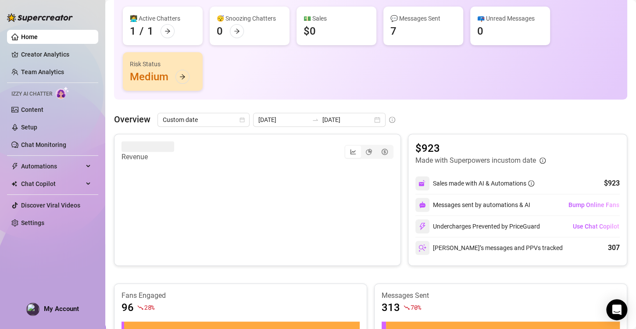 This screenshot has height=329, width=636. Describe the element at coordinates (310, 31) in the screenshot. I see `div: $0` at that location.